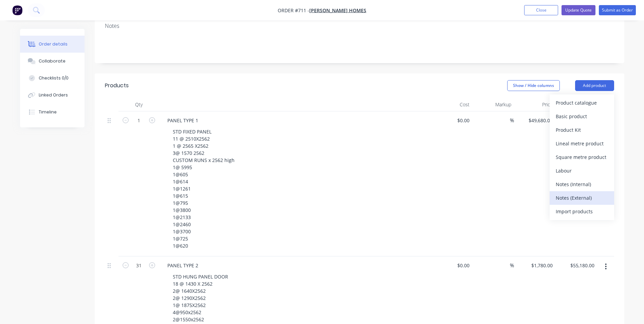 This screenshot has height=324, width=644. I want to click on button: Collaborate, so click(53, 61).